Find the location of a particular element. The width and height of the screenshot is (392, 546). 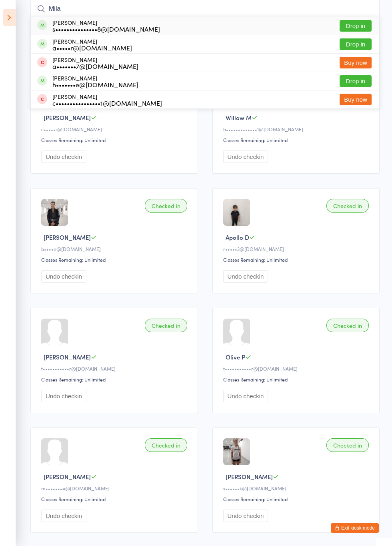

span: Willow M is located at coordinates (238, 117).